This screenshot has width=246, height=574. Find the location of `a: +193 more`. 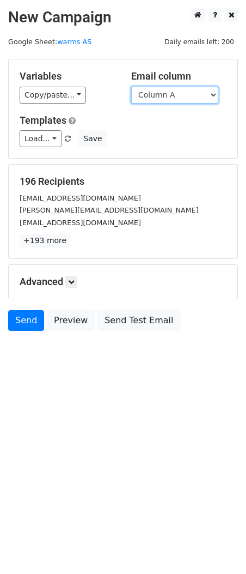

a: +193 more is located at coordinates (45, 240).